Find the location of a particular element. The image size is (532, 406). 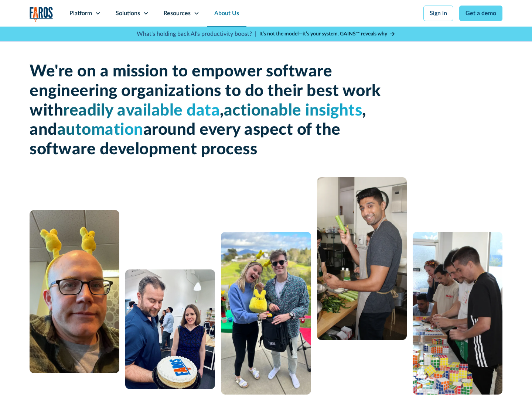

a: It’s not the model—it’s your system. GAINS™ reveals why is located at coordinates (327, 34).